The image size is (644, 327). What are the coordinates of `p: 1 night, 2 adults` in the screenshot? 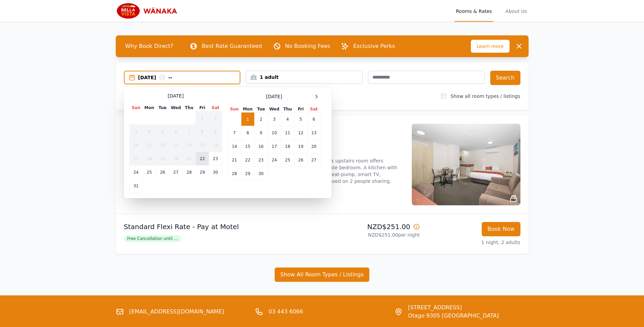 It's located at (473, 242).